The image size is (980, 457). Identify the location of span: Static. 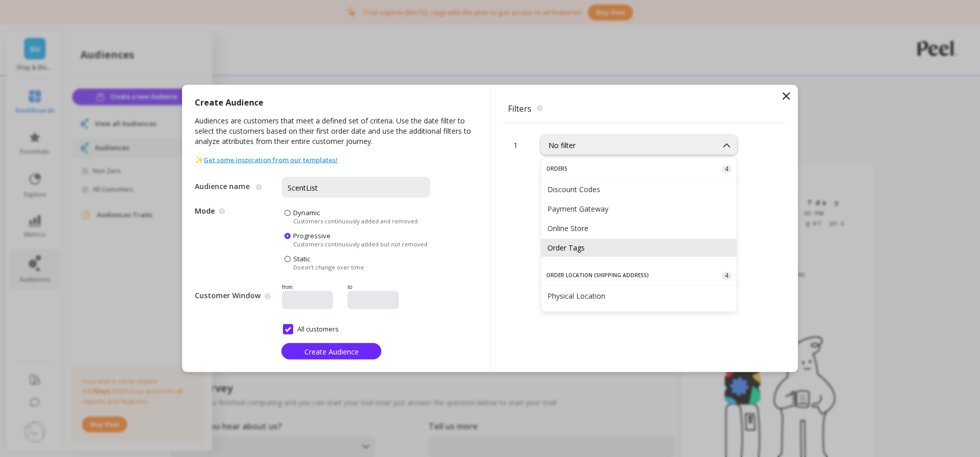
(301, 259).